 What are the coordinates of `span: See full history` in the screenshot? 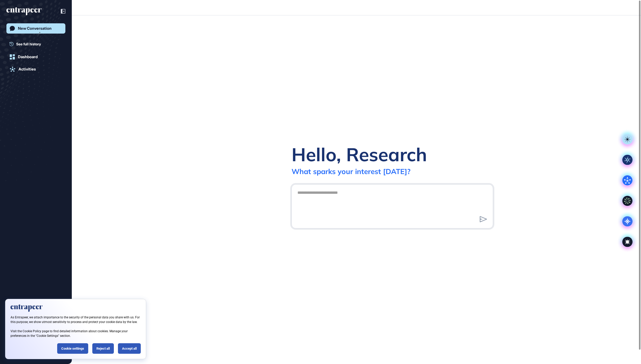 It's located at (28, 44).